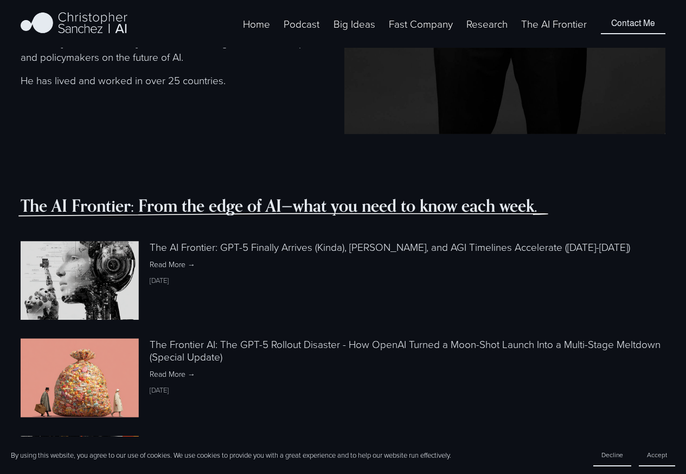 The width and height of the screenshot is (686, 474). What do you see at coordinates (421, 24) in the screenshot?
I see `span: Fast Company` at bounding box center [421, 24].